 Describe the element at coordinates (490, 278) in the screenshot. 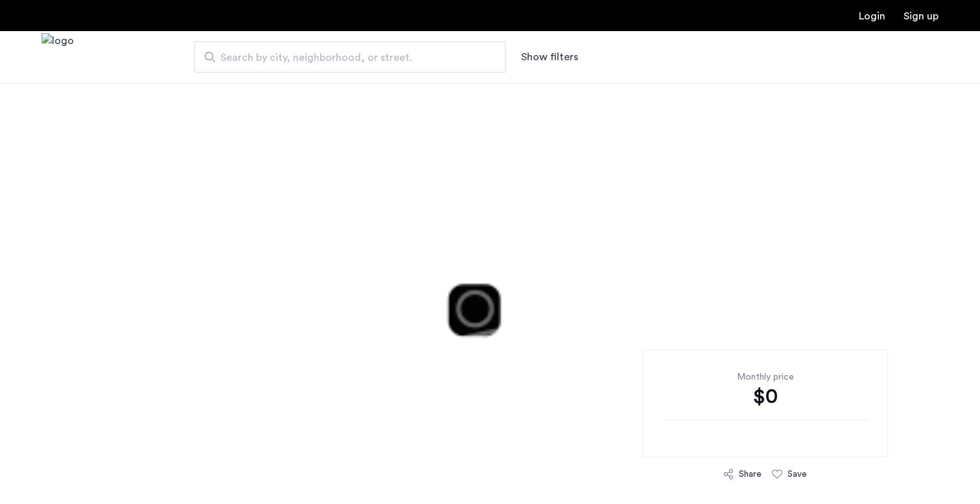

I see `img: 3.gif` at that location.